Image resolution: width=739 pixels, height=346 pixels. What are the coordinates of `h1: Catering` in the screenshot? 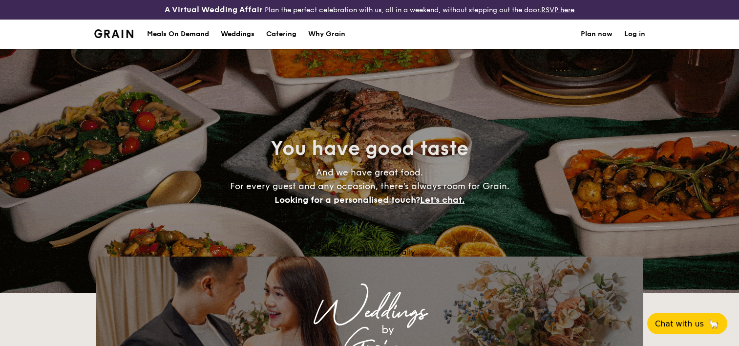 It's located at (281, 34).